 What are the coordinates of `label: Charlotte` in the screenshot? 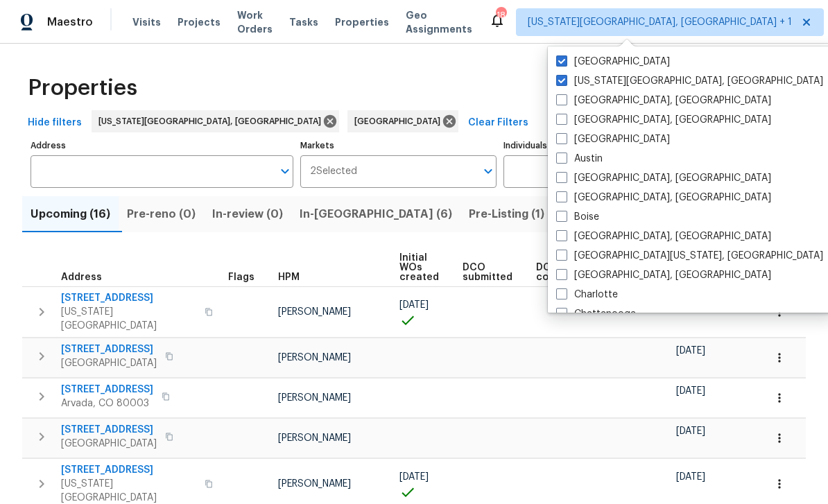 It's located at (587, 295).